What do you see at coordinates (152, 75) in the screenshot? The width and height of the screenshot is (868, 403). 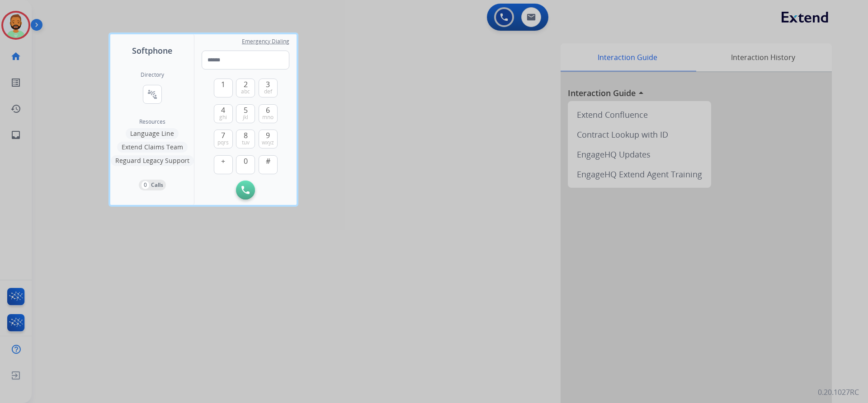 I see `h2: Directory` at bounding box center [152, 75].